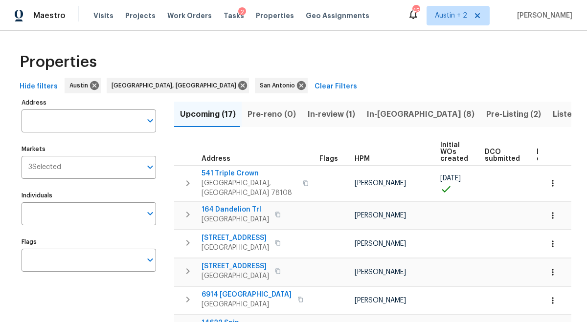 This screenshot has height=322, width=587. I want to click on label: Individuals, so click(89, 196).